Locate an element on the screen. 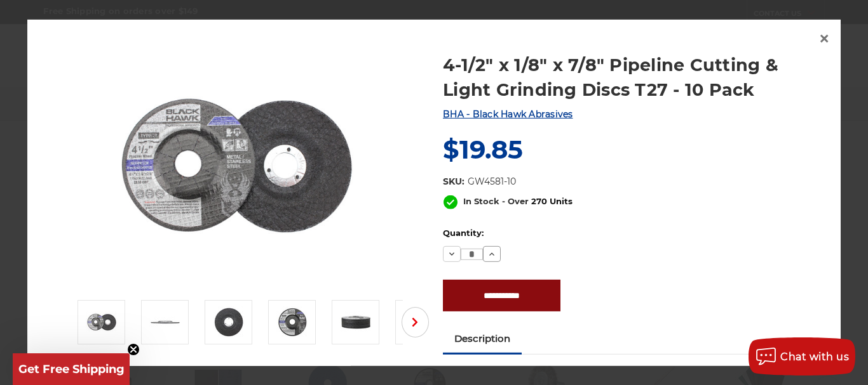  img: Black Hawk T27 4 1/2 inch pipeline grinding wheel's back, showcasing the disc's durable abrasive ... is located at coordinates (292, 323).